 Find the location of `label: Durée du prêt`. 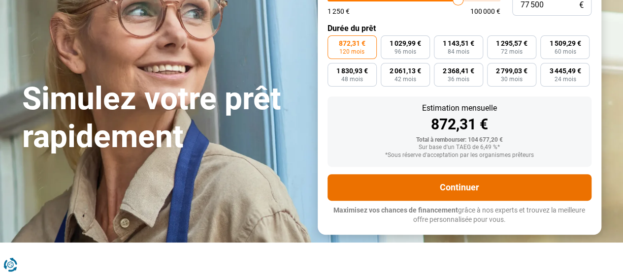

label: Durée du prêt is located at coordinates (460, 28).